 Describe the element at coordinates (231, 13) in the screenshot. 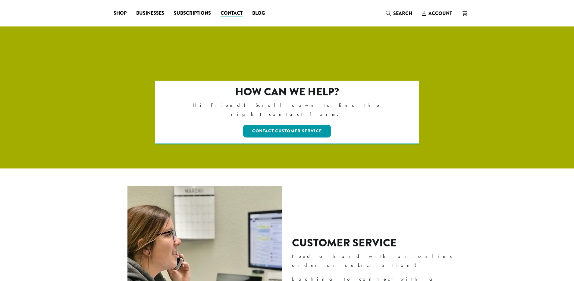

I see `a: Contact` at that location.